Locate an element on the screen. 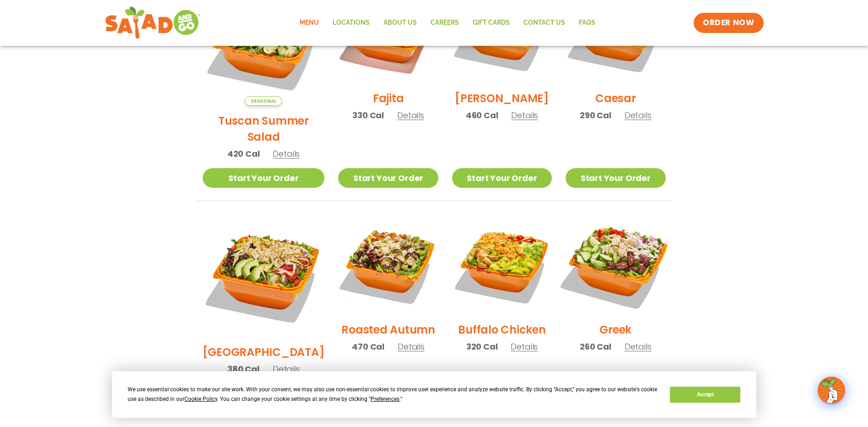 This screenshot has width=868, height=427. span: 260 Cal is located at coordinates (596, 346).